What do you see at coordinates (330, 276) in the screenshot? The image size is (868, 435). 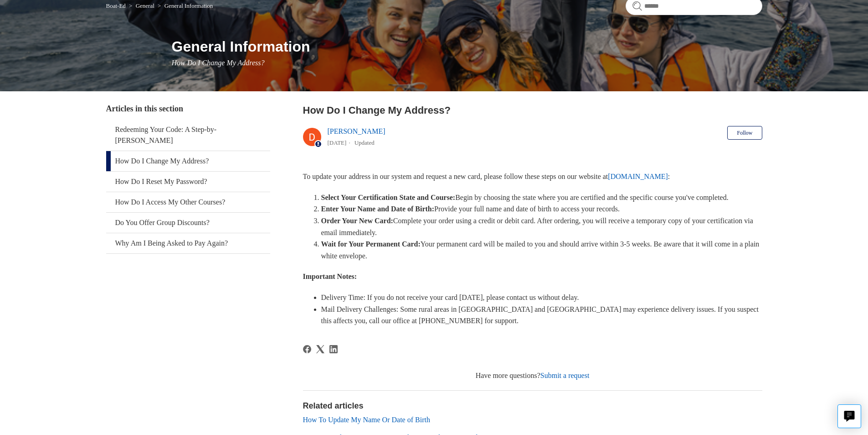 I see `strong: Important Notes:` at bounding box center [330, 276].